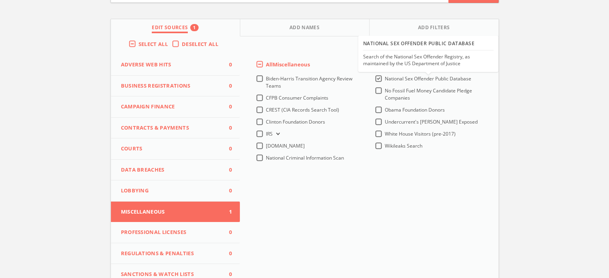 This screenshot has width=609, height=278. I want to click on span: National Criminal Information Scan, so click(305, 158).